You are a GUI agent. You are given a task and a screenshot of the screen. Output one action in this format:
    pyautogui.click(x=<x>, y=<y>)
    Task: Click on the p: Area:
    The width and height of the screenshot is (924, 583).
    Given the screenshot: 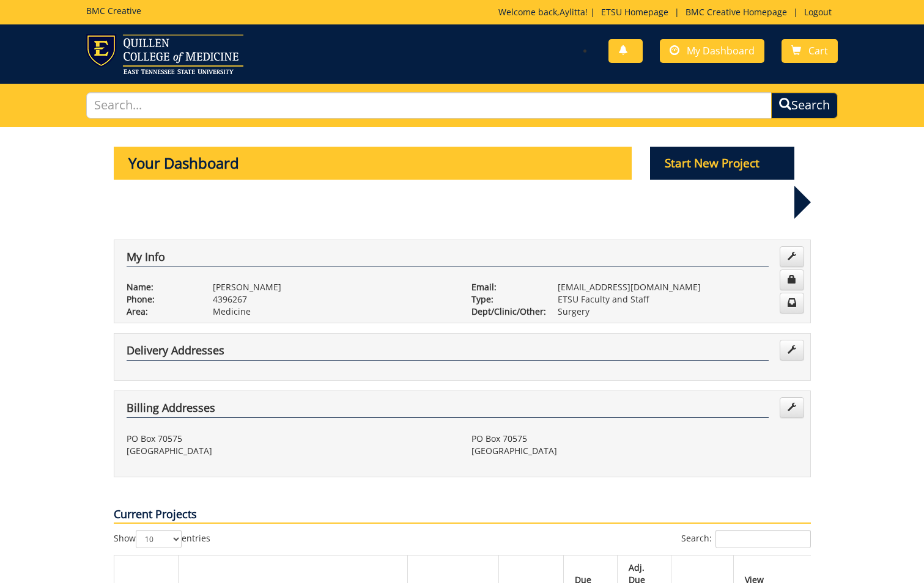 What is the action you would take?
    pyautogui.click(x=160, y=312)
    